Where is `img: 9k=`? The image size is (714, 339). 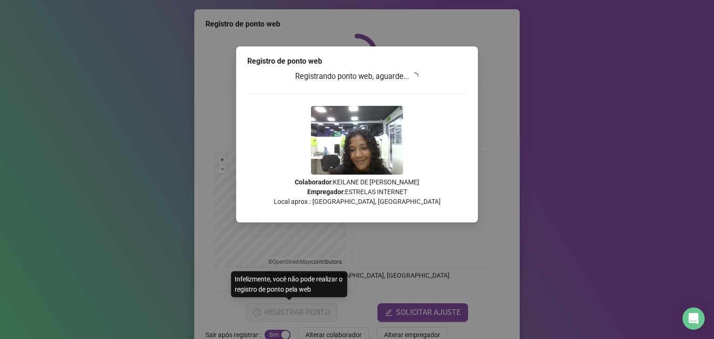
img: 9k= is located at coordinates (357, 140).